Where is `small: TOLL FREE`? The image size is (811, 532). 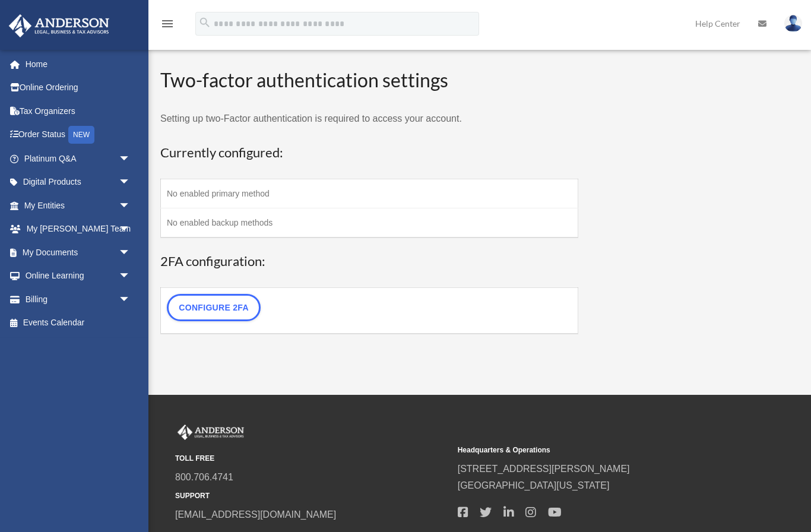
small: TOLL FREE is located at coordinates (312, 458).